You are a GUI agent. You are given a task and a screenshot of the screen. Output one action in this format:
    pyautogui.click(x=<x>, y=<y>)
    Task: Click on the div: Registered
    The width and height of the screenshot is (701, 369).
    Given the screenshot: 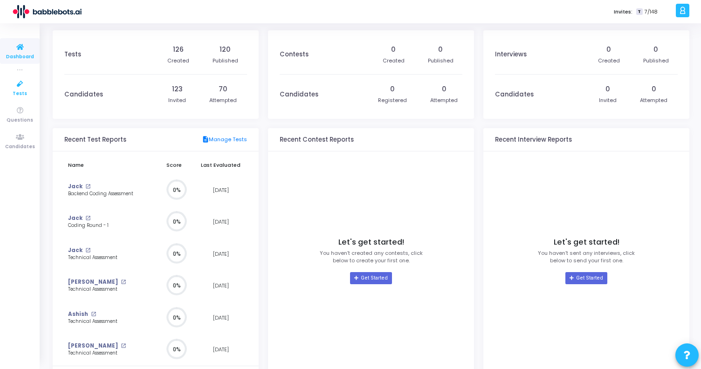 What is the action you would take?
    pyautogui.click(x=392, y=100)
    